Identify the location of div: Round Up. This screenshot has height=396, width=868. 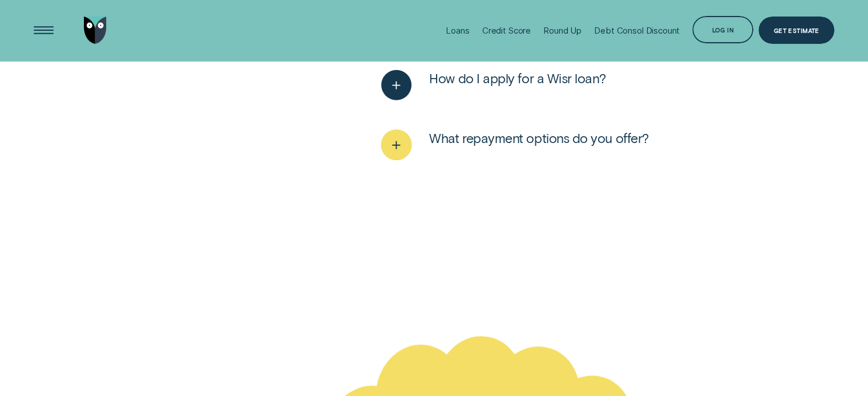
(562, 30).